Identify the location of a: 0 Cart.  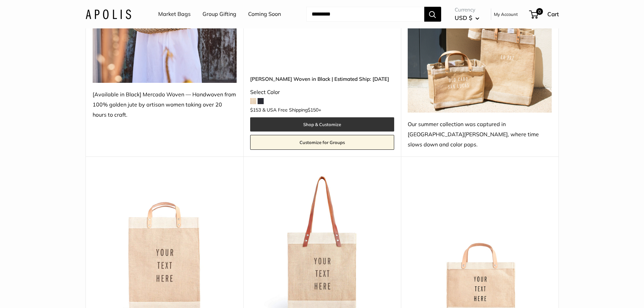
(545, 15).